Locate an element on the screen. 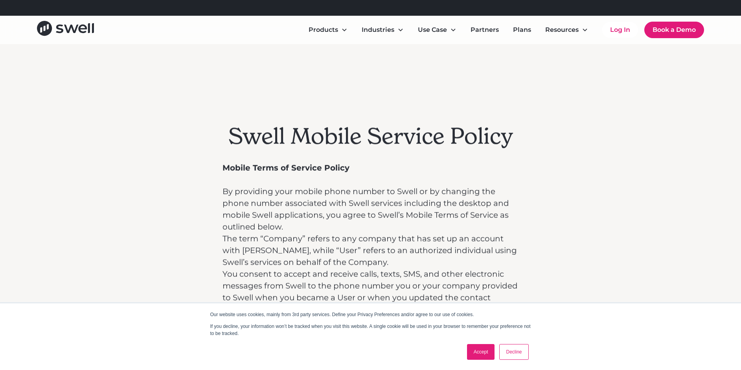 The width and height of the screenshot is (741, 370). p: By providing your mobile phone number to Swell or by changing the phone number associated with Sw... is located at coordinates (370, 209).